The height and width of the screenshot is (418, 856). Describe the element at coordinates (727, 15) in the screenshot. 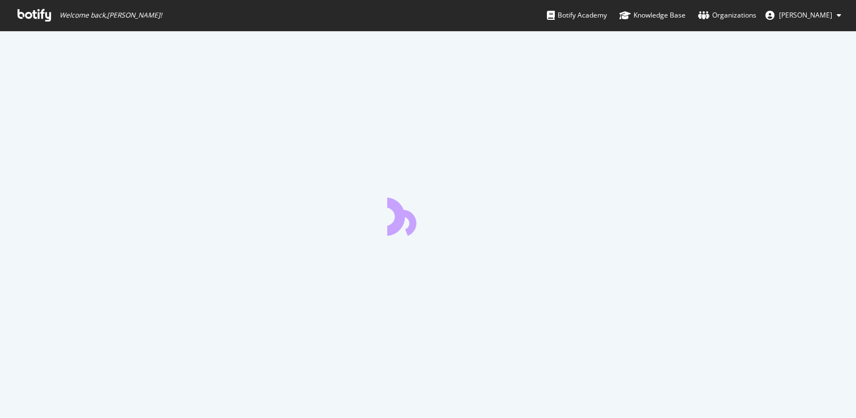

I see `div: Organizations` at that location.